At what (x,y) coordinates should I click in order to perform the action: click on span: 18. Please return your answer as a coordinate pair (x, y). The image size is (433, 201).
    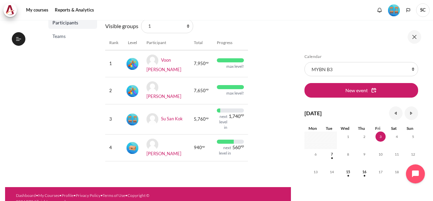
    Looking at the image, I should click on (397, 172).